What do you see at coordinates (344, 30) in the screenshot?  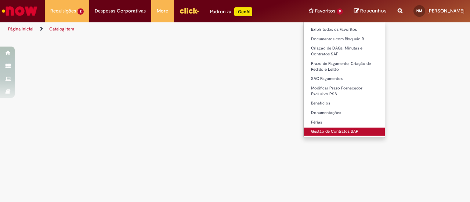 I see `a: Exibir todos os Favoritos` at bounding box center [344, 30].